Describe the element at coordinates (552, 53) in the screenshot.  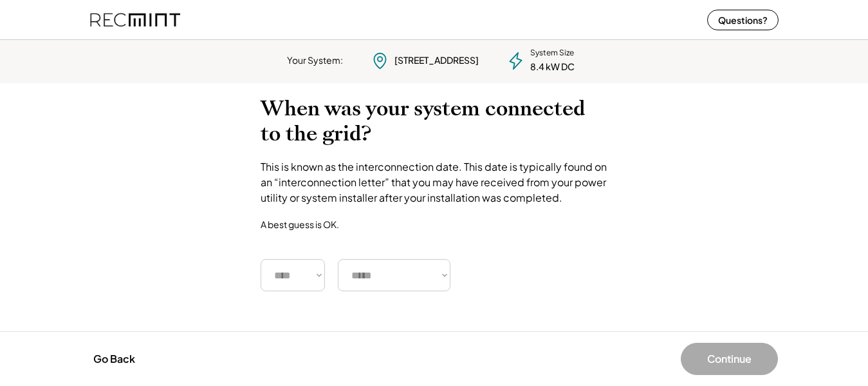
I see `div: System Size` at that location.